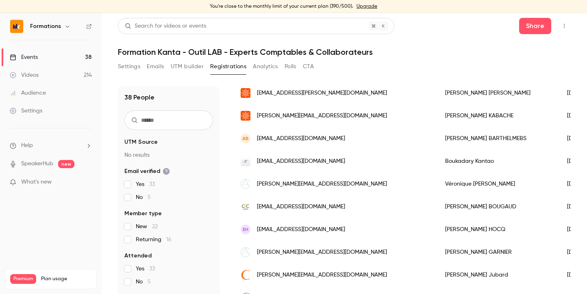 Image resolution: width=587 pixels, height=294 pixels. I want to click on span: What's new, so click(36, 182).